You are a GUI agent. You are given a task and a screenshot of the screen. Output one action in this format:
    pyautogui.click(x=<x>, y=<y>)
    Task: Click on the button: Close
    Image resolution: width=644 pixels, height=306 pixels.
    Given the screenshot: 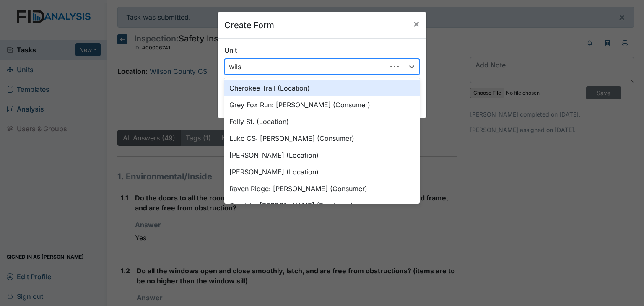 What is the action you would take?
    pyautogui.click(x=416, y=24)
    